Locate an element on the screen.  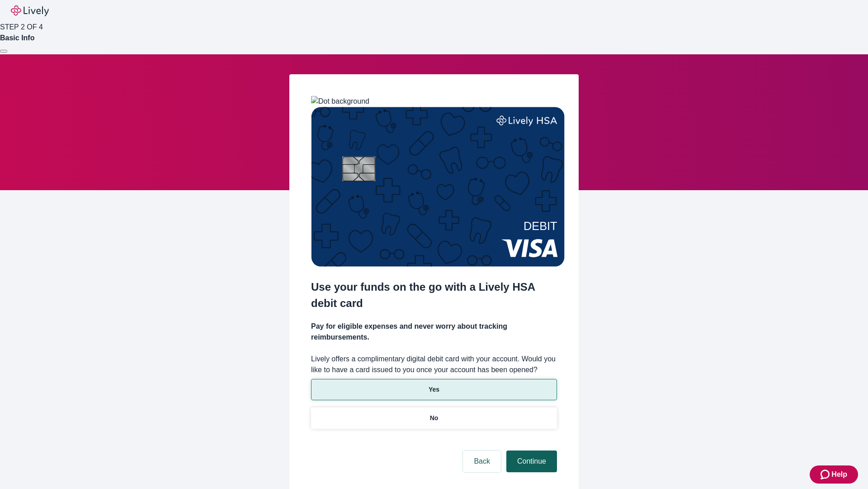
p: Yes is located at coordinates (434, 389).